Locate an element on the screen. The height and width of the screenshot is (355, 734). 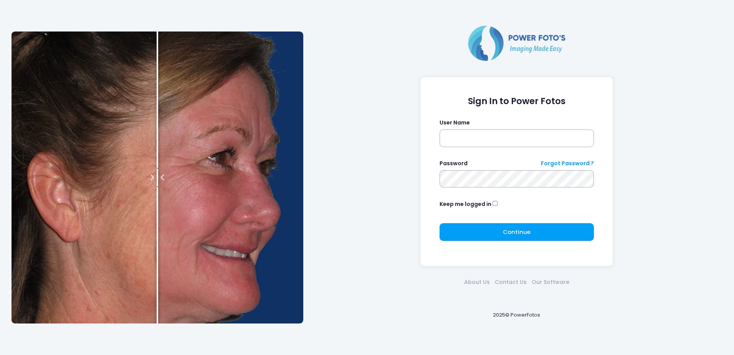
a: About Us is located at coordinates (477, 282).